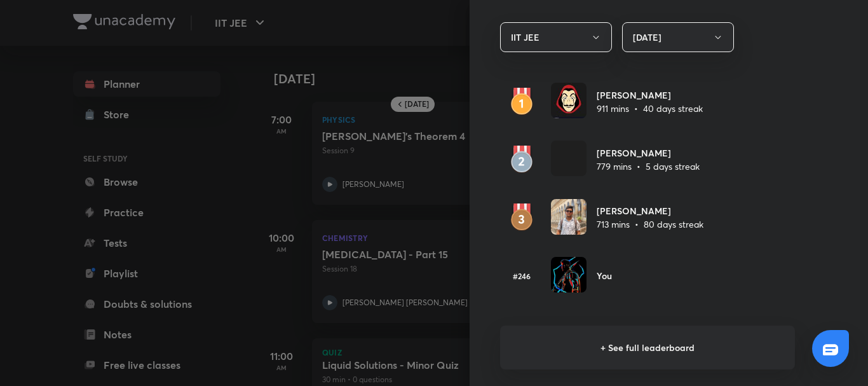 This screenshot has height=386, width=868. Describe the element at coordinates (556, 37) in the screenshot. I see `button: IIT JEE` at that location.